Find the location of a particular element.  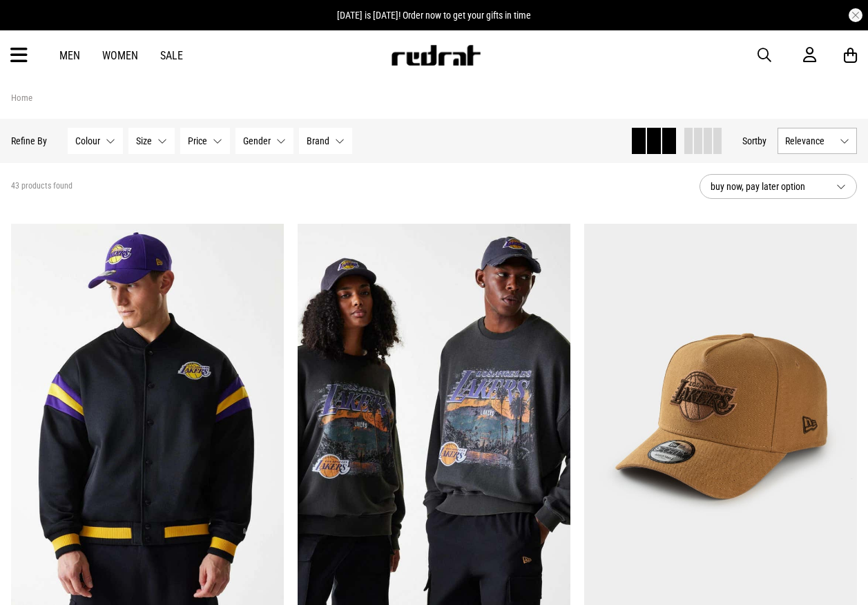

span: Colour is located at coordinates (88, 141).